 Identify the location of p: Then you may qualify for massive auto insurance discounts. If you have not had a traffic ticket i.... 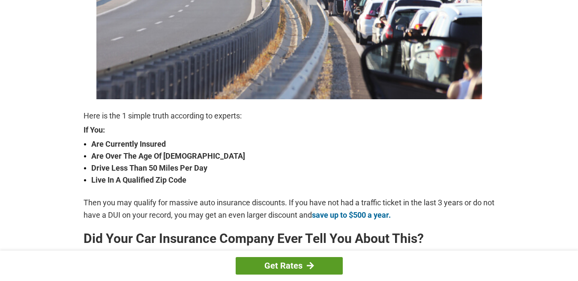
(289, 209).